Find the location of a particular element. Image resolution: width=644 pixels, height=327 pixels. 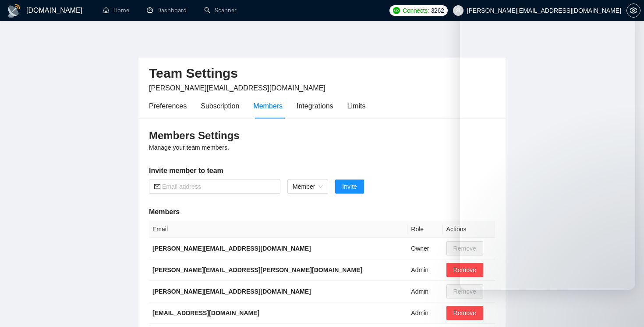

span: Invite is located at coordinates (349, 186).